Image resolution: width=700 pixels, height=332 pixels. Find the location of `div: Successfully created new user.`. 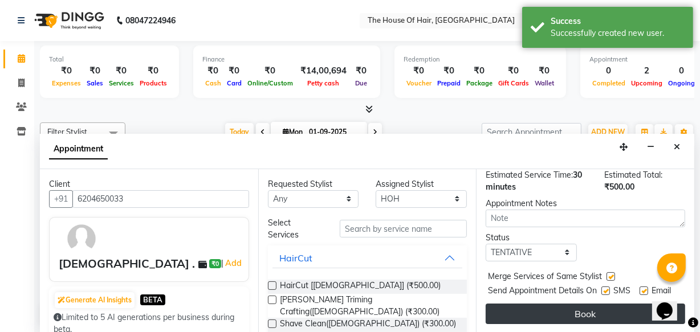

div: Successfully created new user. is located at coordinates (617, 33).